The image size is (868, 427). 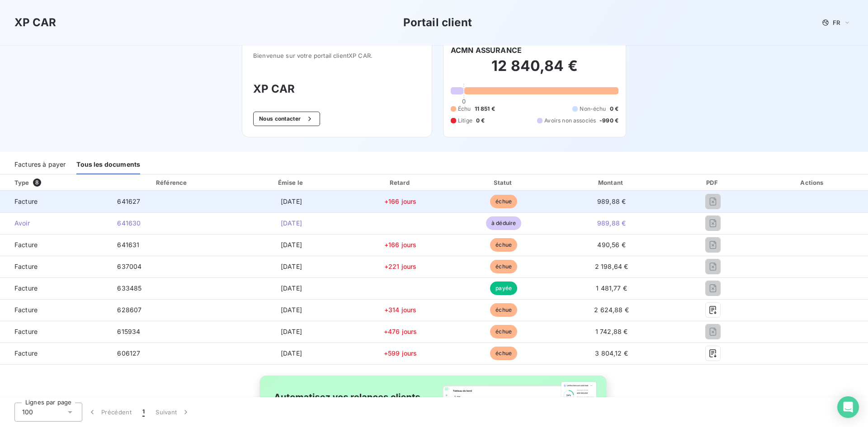 What do you see at coordinates (173, 412) in the screenshot?
I see `button: Suivant` at bounding box center [173, 412].